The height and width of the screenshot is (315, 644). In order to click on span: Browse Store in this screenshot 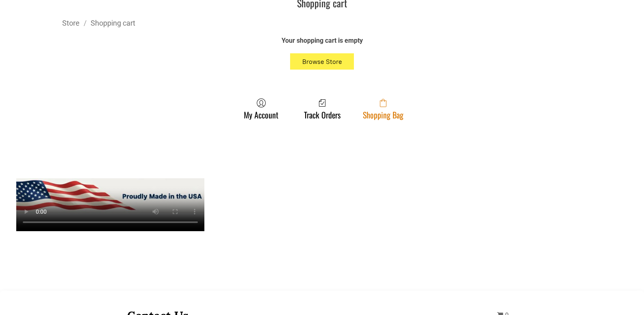, I will do `click(323, 62)`.